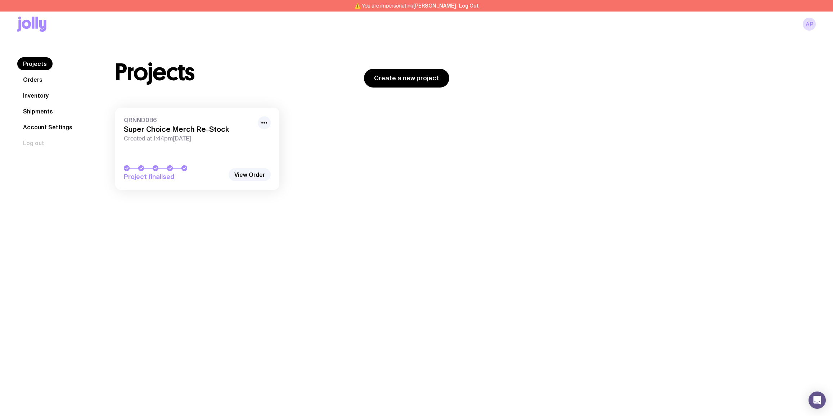  I want to click on button: Log out, so click(33, 143).